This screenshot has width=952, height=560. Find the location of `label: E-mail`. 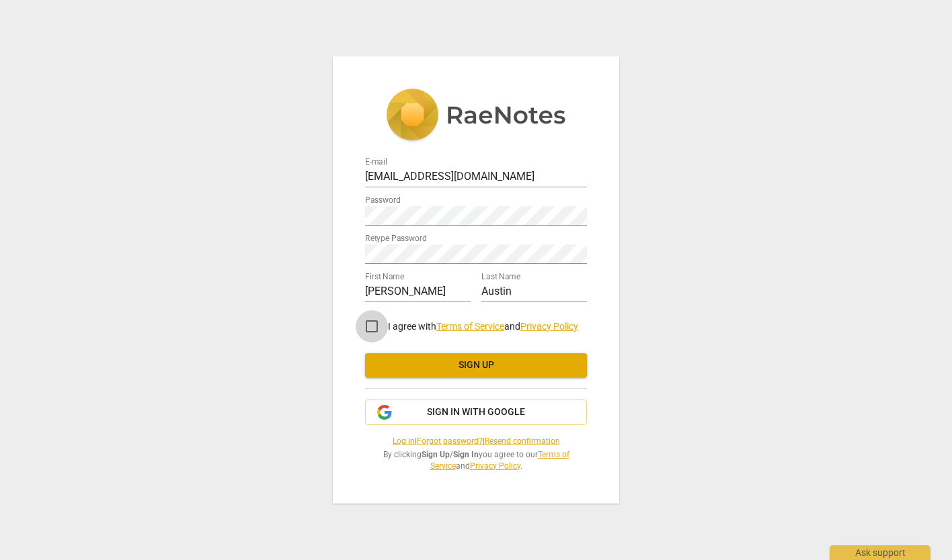

label: E-mail is located at coordinates (376, 162).